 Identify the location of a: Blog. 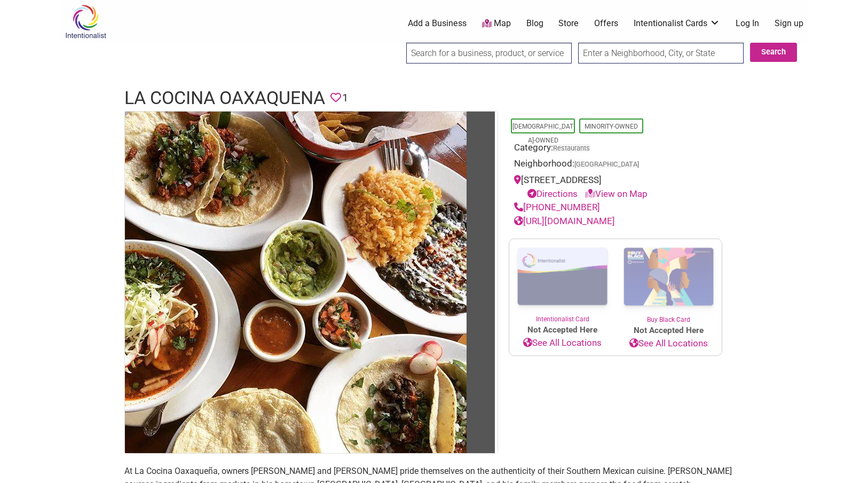
(535, 24).